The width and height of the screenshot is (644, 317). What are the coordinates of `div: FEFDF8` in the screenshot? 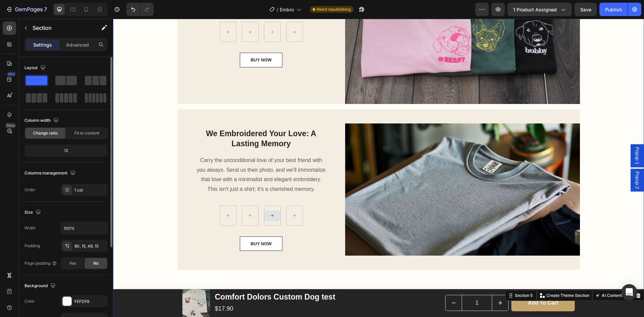 It's located at (90, 302).